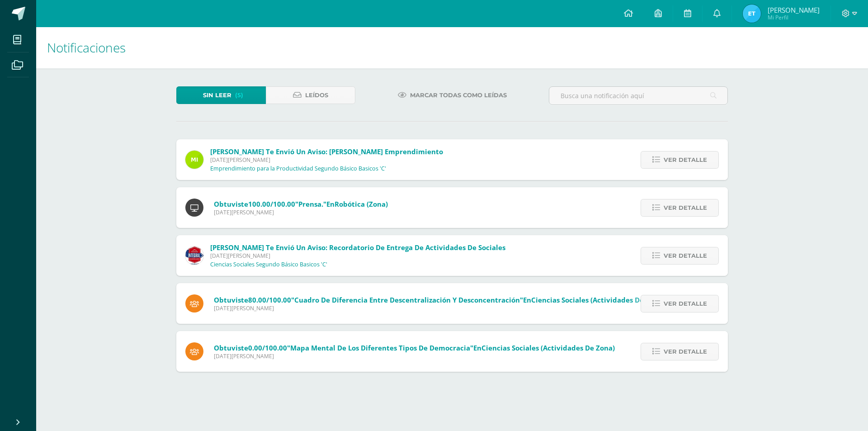  What do you see at coordinates (221, 95) in the screenshot?
I see `a: Sin leer(5)` at bounding box center [221, 95].